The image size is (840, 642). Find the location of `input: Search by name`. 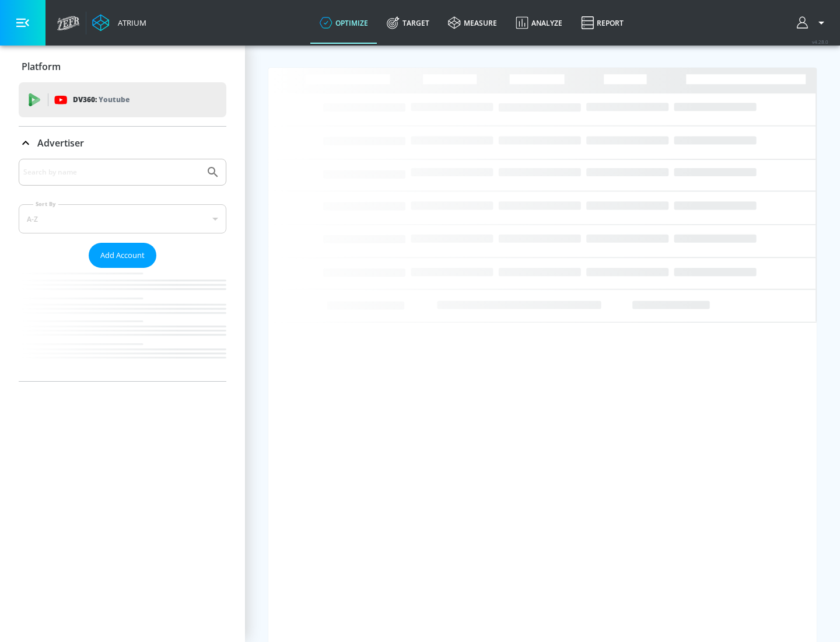

input: Search by name is located at coordinates (111, 172).